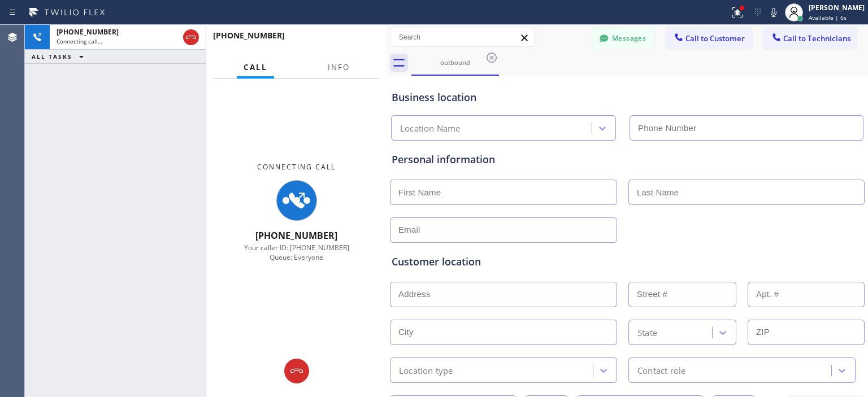 Image resolution: width=868 pixels, height=397 pixels. Describe the element at coordinates (255, 67) in the screenshot. I see `button: Call` at that location.